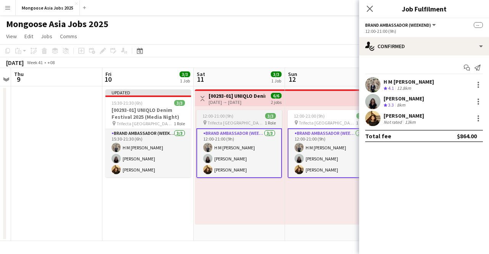  What do you see at coordinates (148, 133) in the screenshot?
I see `app-job-card: Updated15:30-21:30 (6h)3/3[00293-01] UNIQLO Denim Festival 2025 (Media Night) Trifecta [GEOGRAPHI...` at bounding box center [148, 133].